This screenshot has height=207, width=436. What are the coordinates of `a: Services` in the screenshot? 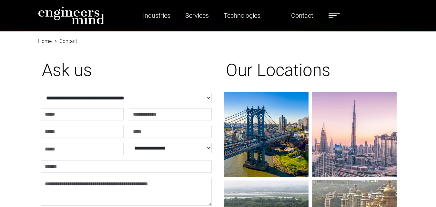 It's located at (197, 15).